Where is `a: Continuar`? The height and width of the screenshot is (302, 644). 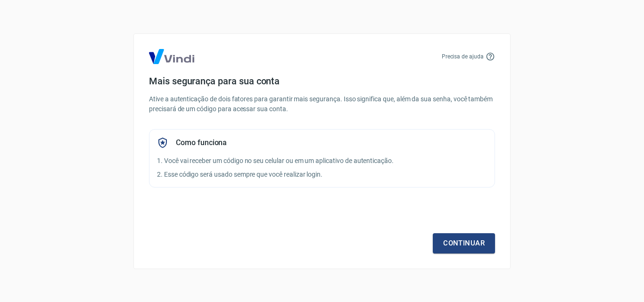
a: Continuar is located at coordinates (464, 243).